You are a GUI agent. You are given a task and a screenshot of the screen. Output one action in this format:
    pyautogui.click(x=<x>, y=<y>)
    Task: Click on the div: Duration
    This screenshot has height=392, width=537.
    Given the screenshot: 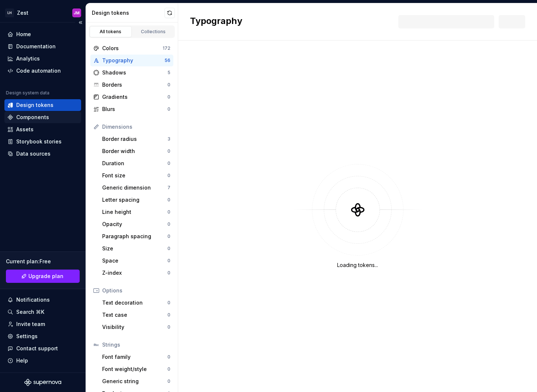 What is the action you would take?
    pyautogui.click(x=135, y=164)
    